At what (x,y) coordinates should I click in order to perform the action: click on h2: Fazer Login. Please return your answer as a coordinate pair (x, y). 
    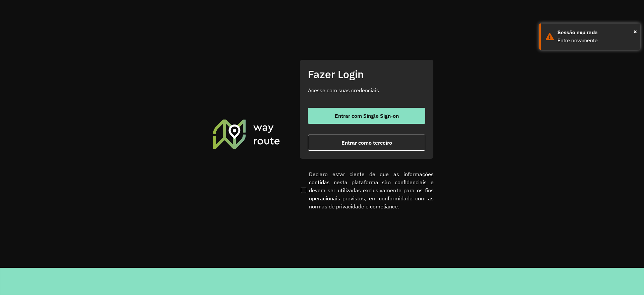
    Looking at the image, I should click on (366, 74).